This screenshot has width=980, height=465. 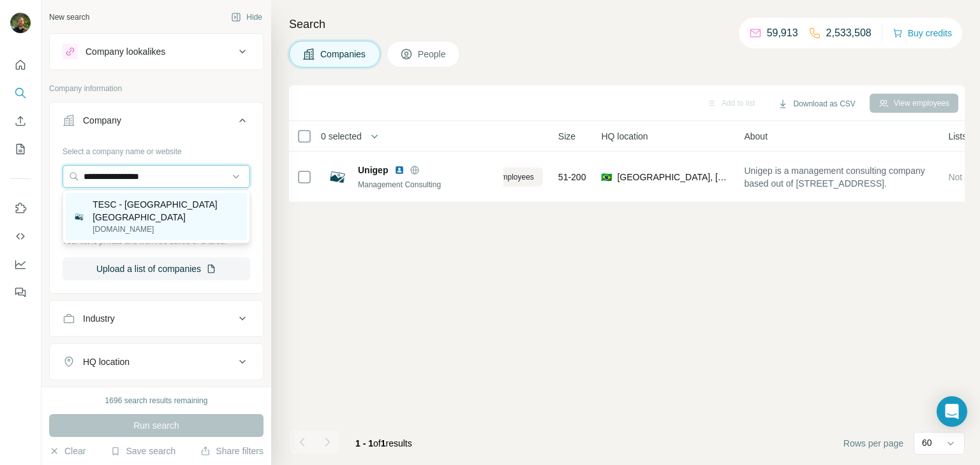 What do you see at coordinates (755, 137) in the screenshot?
I see `span: About` at bounding box center [755, 137].